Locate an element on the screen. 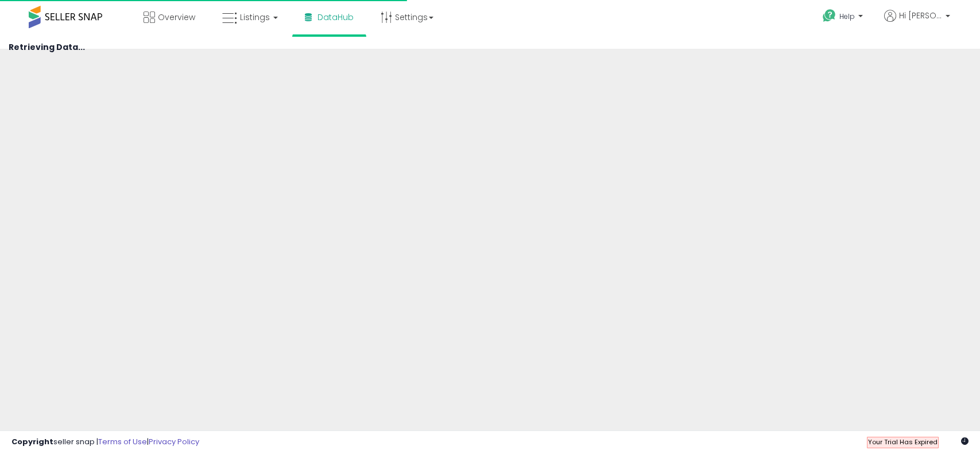  span: Listings is located at coordinates (255, 17).